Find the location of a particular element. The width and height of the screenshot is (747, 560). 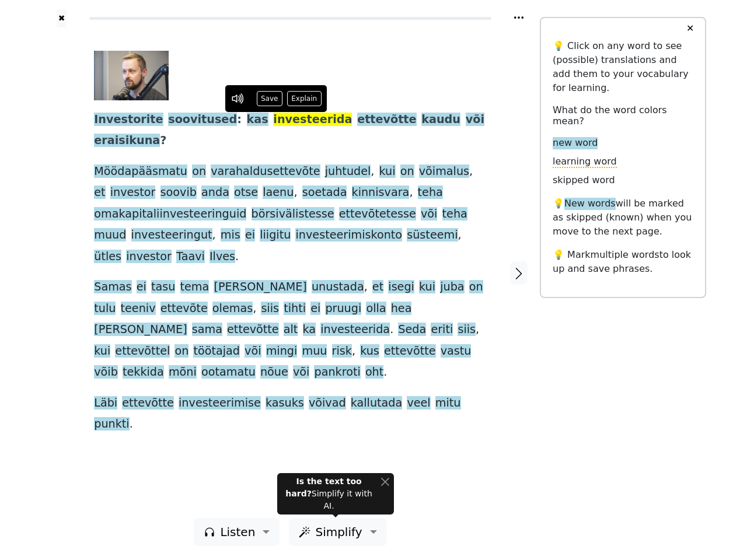

span: ütles is located at coordinates (107, 256).